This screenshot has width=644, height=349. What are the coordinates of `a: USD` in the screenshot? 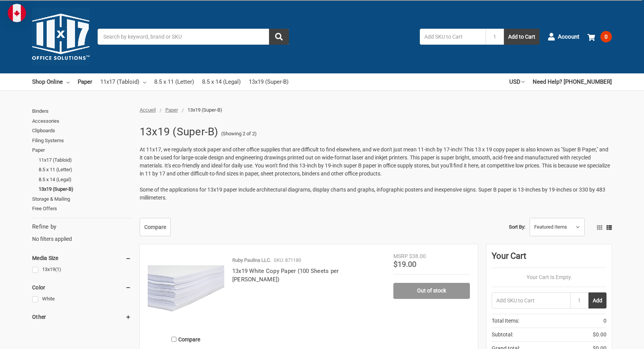 It's located at (517, 82).